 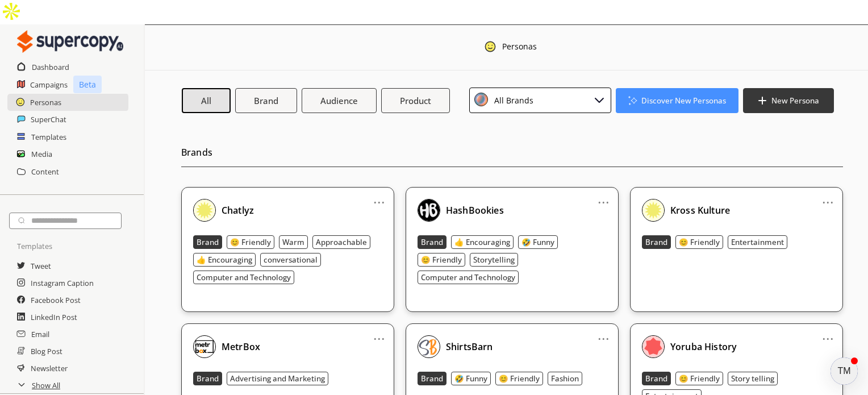 What do you see at coordinates (469, 347) in the screenshot?
I see `b: ShirtsBarn` at bounding box center [469, 347].